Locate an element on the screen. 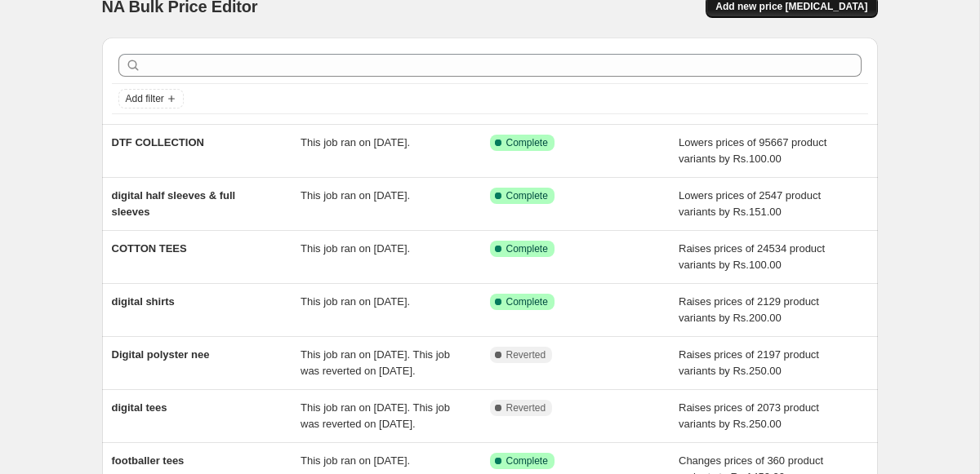 The width and height of the screenshot is (980, 474). span: footballer tees is located at coordinates (148, 460).